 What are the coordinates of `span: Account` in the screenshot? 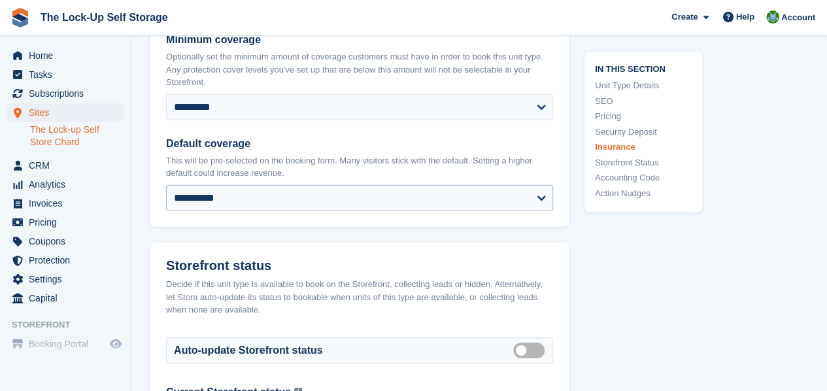 It's located at (799, 18).